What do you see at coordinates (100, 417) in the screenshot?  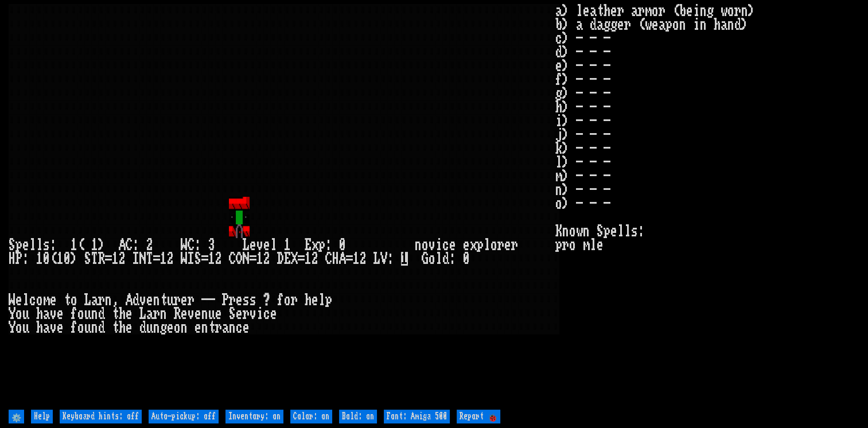 I see `input: Keyboard hints: off` at bounding box center [100, 417].